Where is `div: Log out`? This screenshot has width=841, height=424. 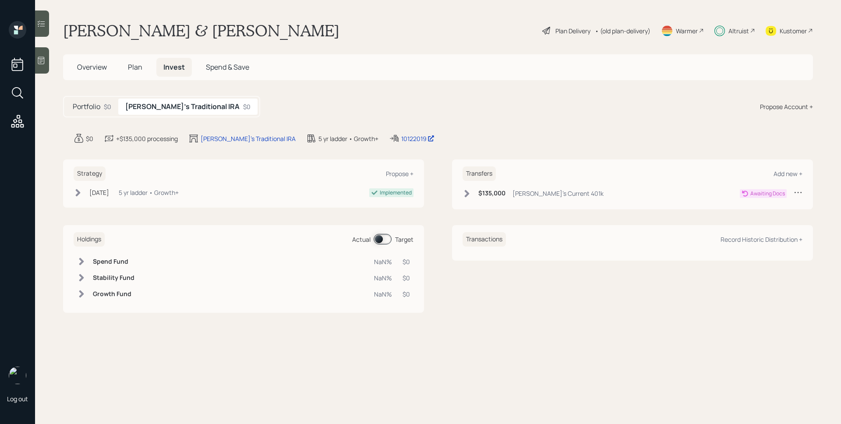
div: Log out is located at coordinates (18, 398).